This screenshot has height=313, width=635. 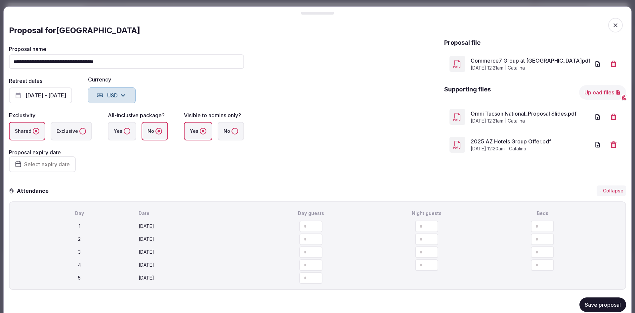 What do you see at coordinates (195, 213) in the screenshot?
I see `div: Date` at bounding box center [195, 213].